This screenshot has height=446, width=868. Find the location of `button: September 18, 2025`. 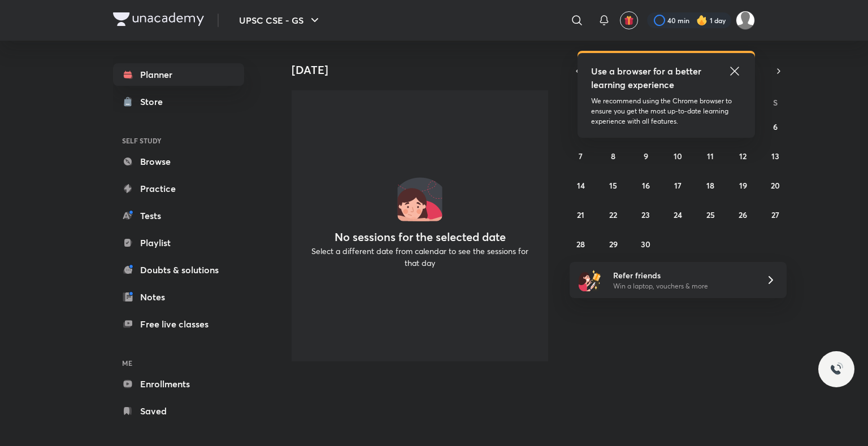

button: September 18, 2025 is located at coordinates (710, 185).